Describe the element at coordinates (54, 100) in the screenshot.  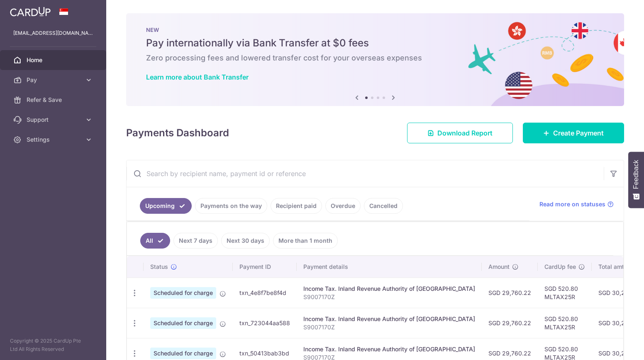
I see `span: Refer & Save` at that location.